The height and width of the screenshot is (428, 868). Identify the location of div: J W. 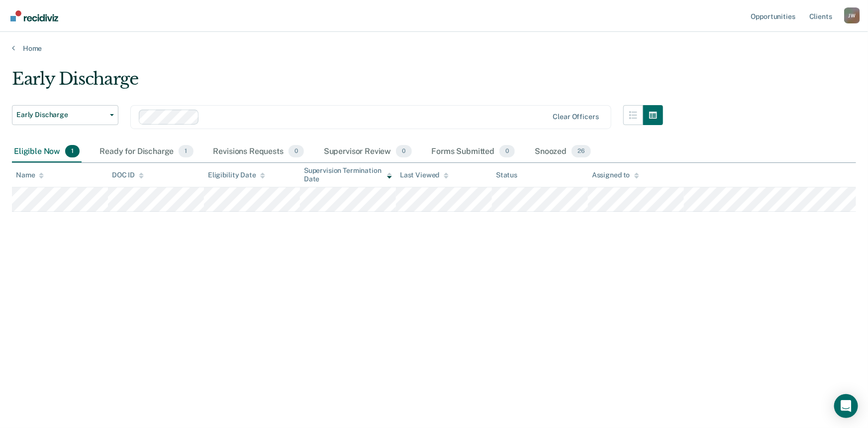
(852, 15).